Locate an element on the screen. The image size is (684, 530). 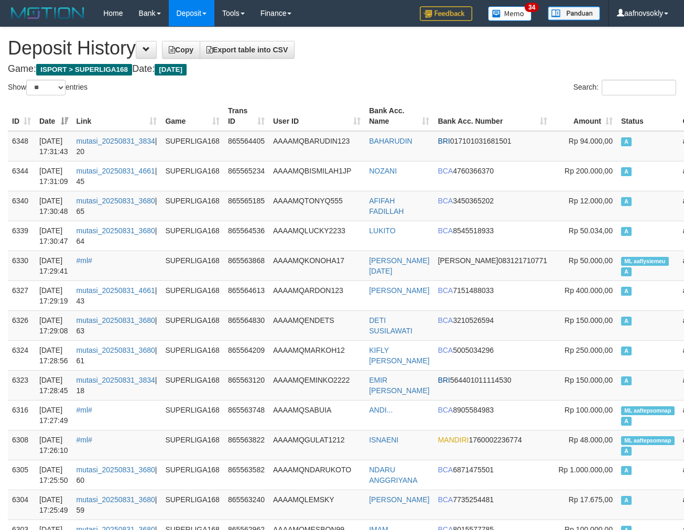
span: Rp 94.000,00 is located at coordinates (590, 141).